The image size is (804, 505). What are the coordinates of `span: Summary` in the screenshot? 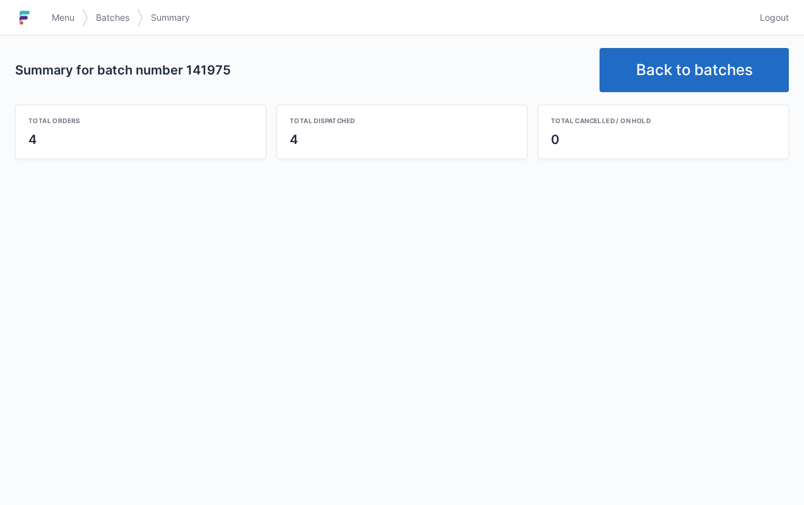 It's located at (170, 18).